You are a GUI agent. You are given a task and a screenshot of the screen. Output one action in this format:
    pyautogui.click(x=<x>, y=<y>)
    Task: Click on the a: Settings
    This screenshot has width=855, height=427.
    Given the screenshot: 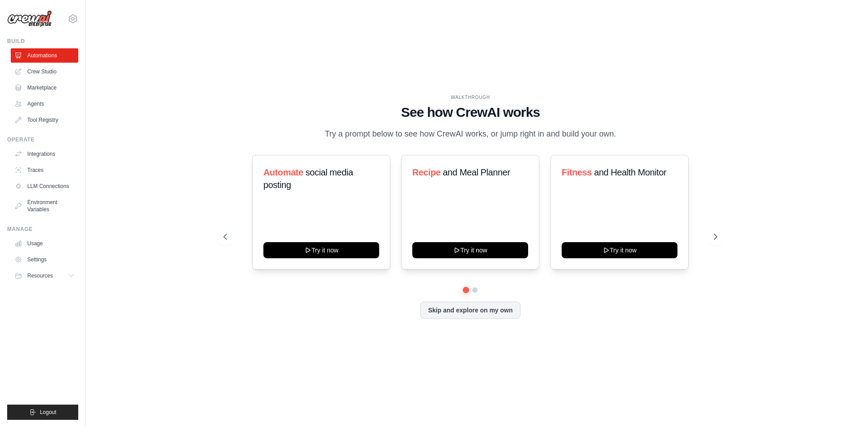 What is the action you would take?
    pyautogui.click(x=44, y=259)
    